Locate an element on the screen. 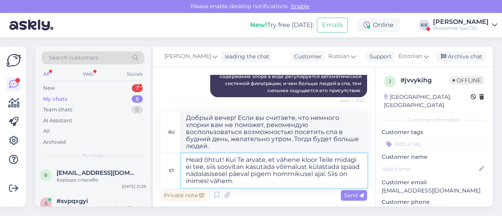  span: 85svv85@gmail.com is located at coordinates (97, 173).